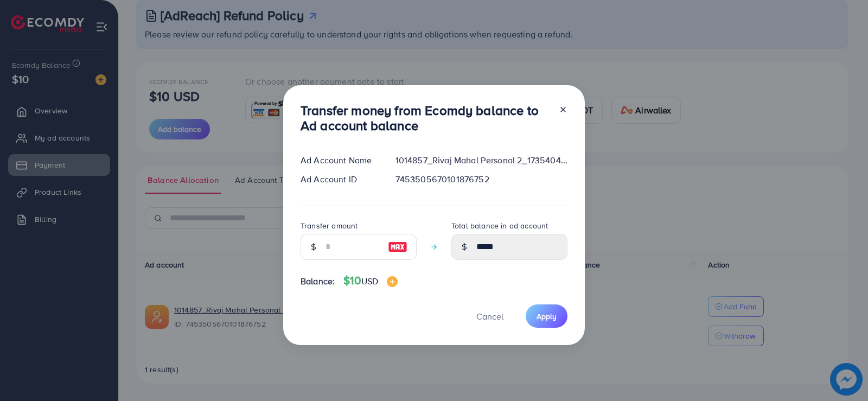 The height and width of the screenshot is (401, 868). Describe the element at coordinates (546, 317) in the screenshot. I see `span: Apply` at that location.